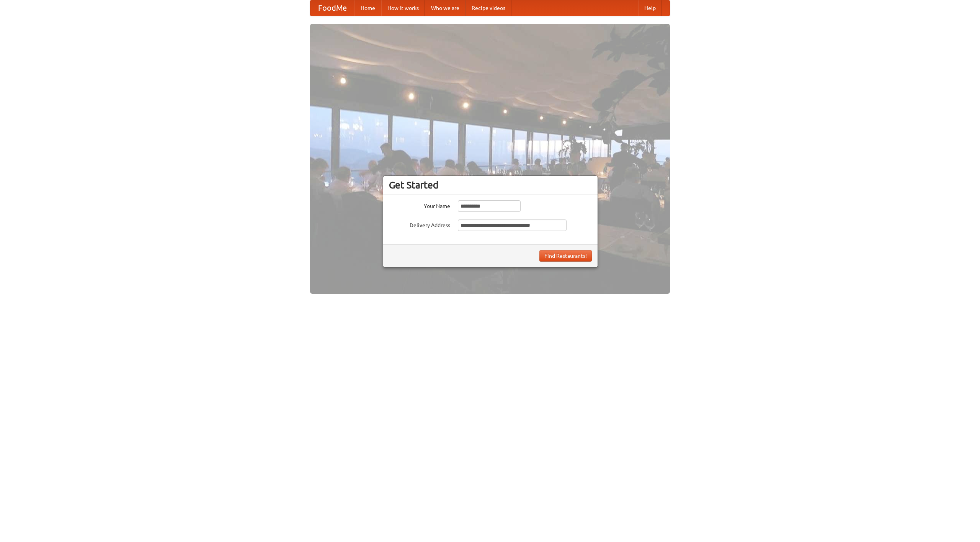 The height and width of the screenshot is (542, 980). Describe the element at coordinates (566, 256) in the screenshot. I see `button: Find Restaurants!` at that location.